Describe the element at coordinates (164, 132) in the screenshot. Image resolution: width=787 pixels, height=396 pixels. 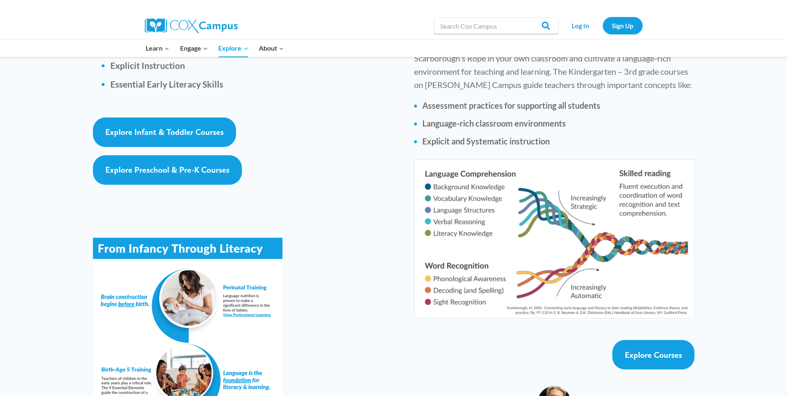
I see `span: Explore Infant & Toddler Courses` at that location.